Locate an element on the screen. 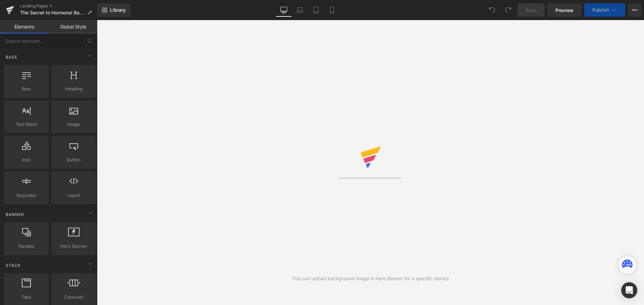  a: Desktop is located at coordinates (284, 10).